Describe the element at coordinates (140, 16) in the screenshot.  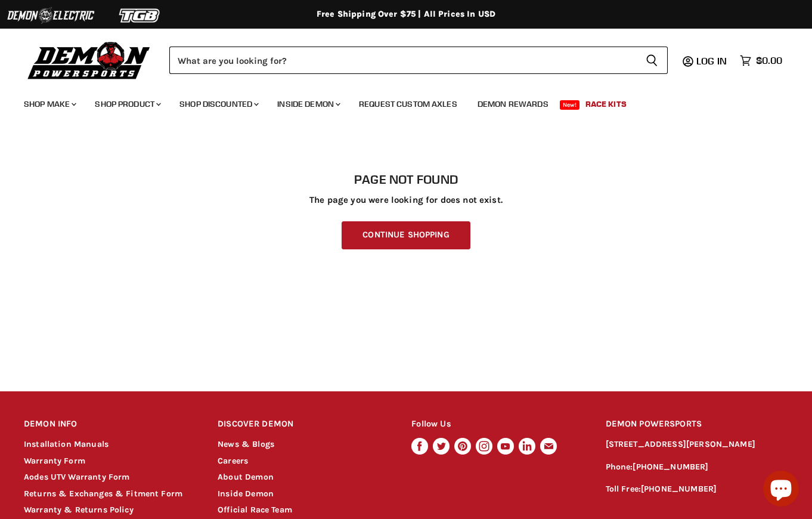
I see `img: TGB Logo 2` at that location.